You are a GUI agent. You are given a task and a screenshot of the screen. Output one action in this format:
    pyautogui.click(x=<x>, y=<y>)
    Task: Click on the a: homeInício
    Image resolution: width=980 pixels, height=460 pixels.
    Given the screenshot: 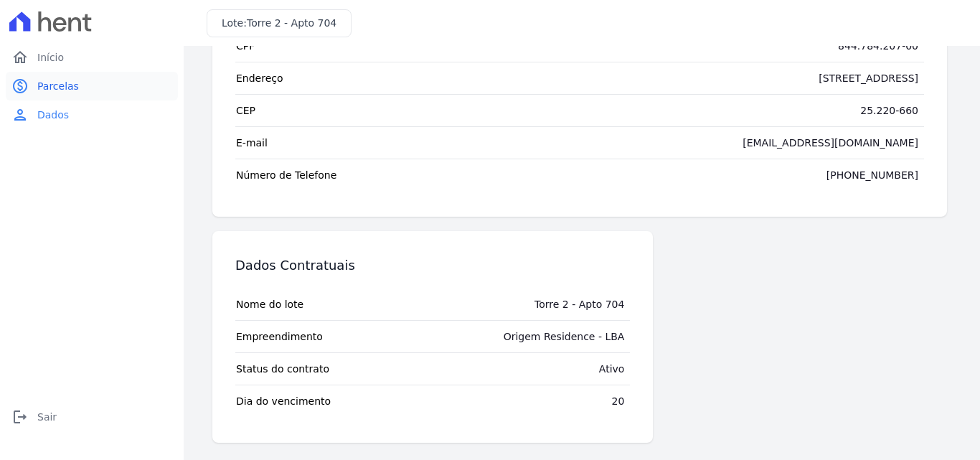 What is the action you would take?
    pyautogui.click(x=92, y=57)
    